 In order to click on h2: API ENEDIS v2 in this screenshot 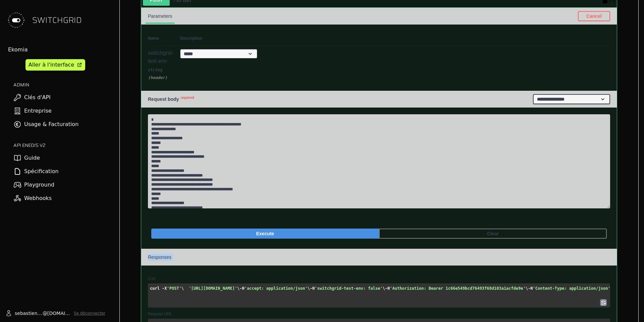, I will do `click(62, 145)`.